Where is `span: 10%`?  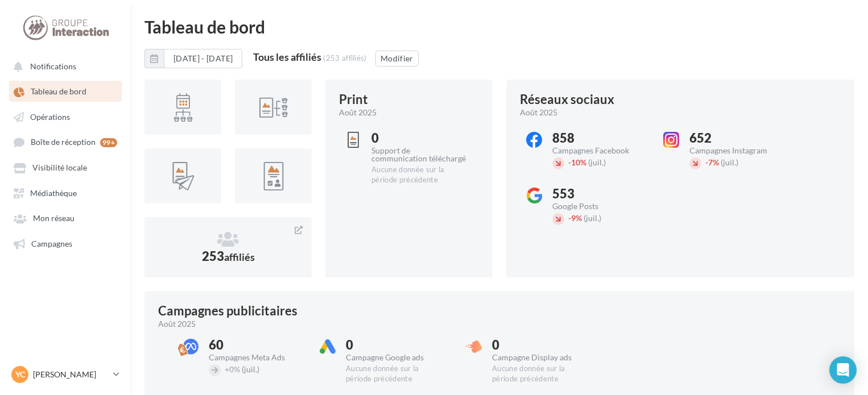 span: 10% is located at coordinates (577, 162).